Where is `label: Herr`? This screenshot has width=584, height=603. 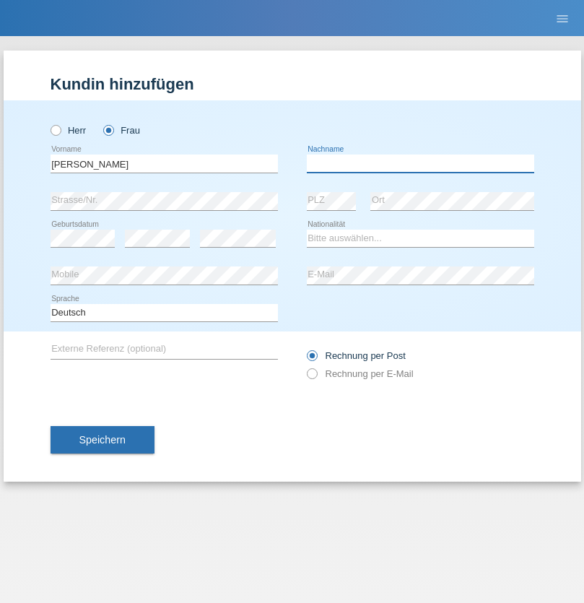
label: Herr is located at coordinates (69, 130).